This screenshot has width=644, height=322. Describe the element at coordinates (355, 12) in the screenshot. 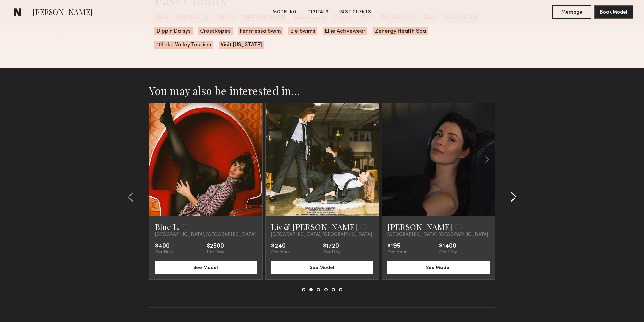

I see `a: Past Clients` at that location.